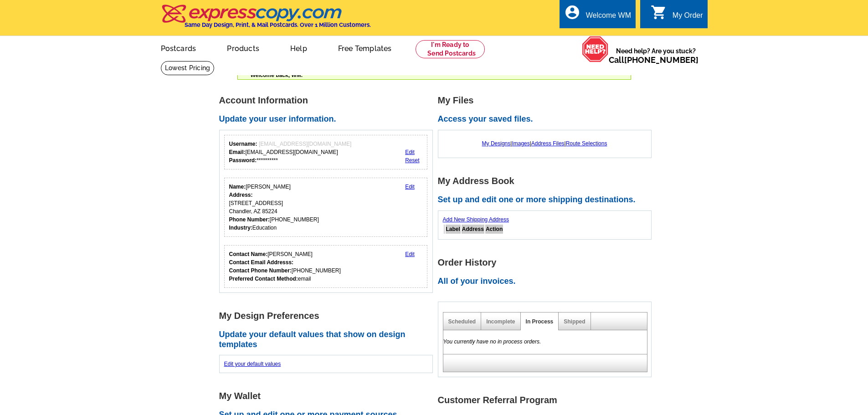 This screenshot has width=868, height=415. Describe the element at coordinates (178, 48) in the screenshot. I see `a: Postcards` at that location.